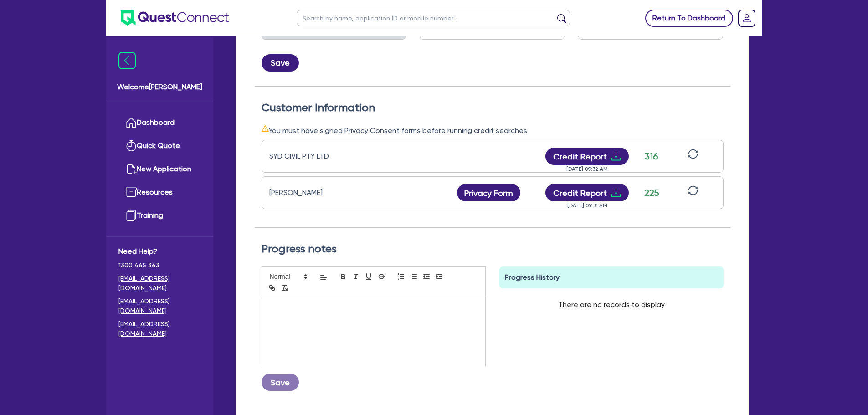 This screenshot has height=415, width=868. Describe the element at coordinates (174, 18) in the screenshot. I see `img: quest-connect-logo-blue` at that location.